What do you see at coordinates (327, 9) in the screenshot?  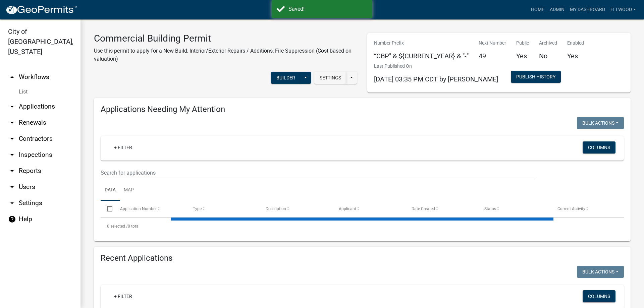 I see `div: Saved!` at bounding box center [327, 9].